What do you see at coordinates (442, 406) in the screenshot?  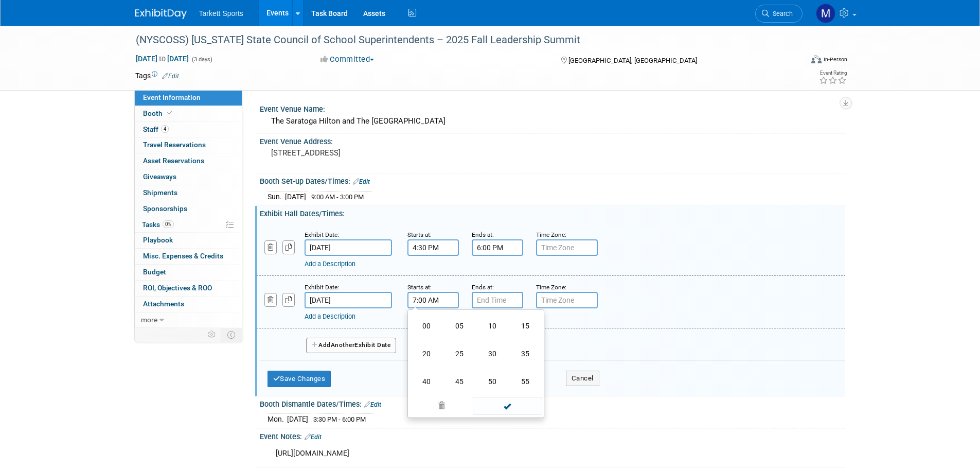 I see `a: Clear selection` at bounding box center [442, 406].